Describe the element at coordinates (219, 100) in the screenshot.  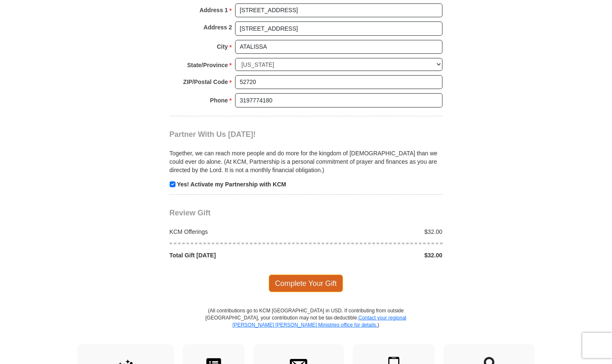
I see `strong: Phone` at that location.